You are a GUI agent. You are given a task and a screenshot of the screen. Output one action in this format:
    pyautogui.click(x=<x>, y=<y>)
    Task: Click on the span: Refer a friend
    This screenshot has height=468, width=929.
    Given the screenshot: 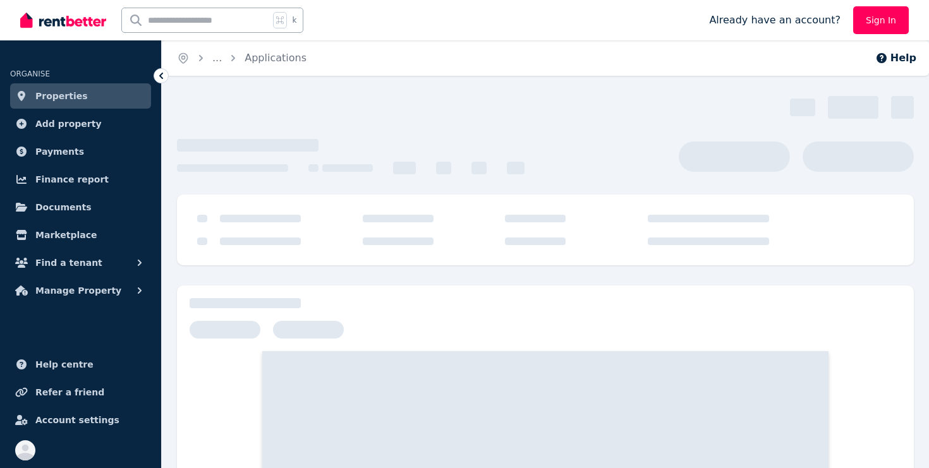 What is the action you would take?
    pyautogui.click(x=70, y=393)
    